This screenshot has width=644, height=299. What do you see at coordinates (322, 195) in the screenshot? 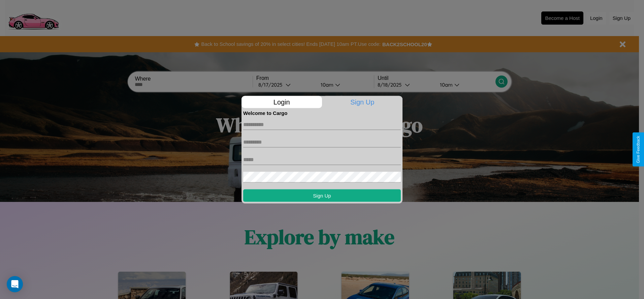
I see `button: Sign Up` at bounding box center [322, 195].